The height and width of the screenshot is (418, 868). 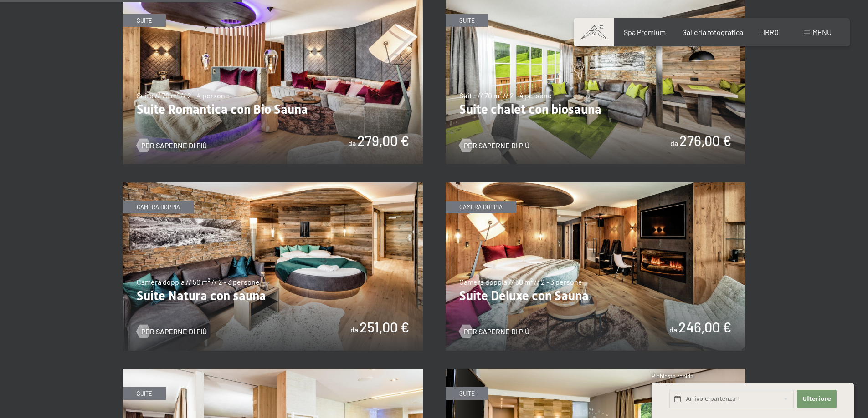 I want to click on img: Suite Deluxe con Sauna, so click(x=596, y=267).